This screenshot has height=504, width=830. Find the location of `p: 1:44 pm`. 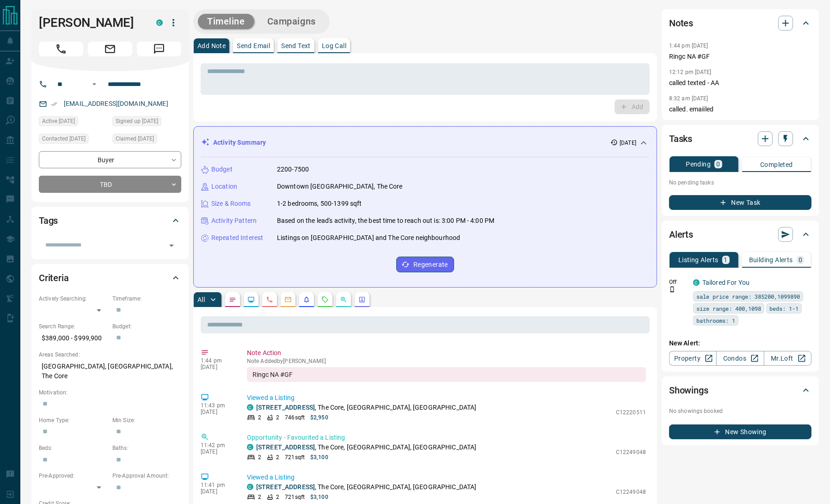

p: 1:44 pm is located at coordinates (217, 360).